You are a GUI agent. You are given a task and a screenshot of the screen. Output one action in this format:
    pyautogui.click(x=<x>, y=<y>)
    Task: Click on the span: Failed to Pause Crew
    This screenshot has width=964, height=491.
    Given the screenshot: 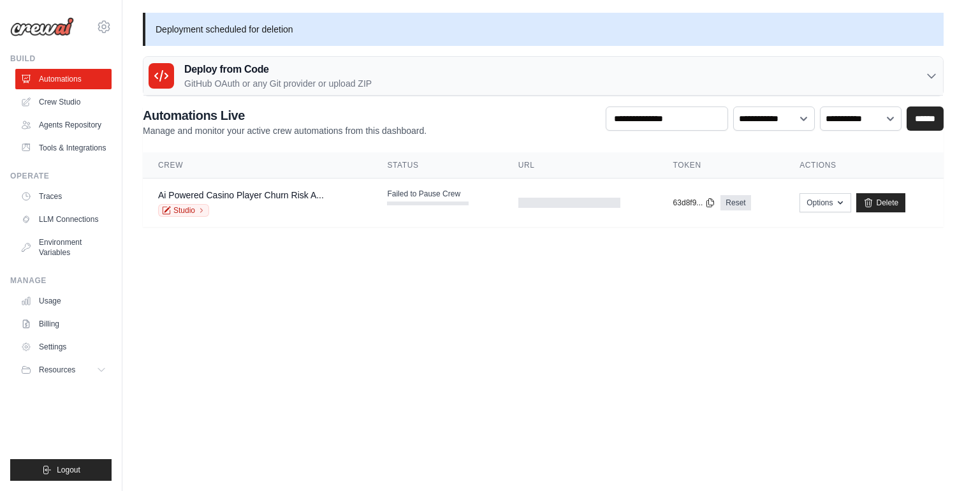 What is the action you would take?
    pyautogui.click(x=423, y=194)
    